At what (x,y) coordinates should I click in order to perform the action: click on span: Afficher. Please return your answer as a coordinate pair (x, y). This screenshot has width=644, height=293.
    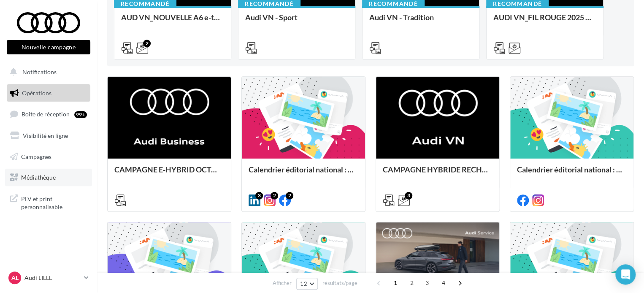
    Looking at the image, I should click on (282, 283).